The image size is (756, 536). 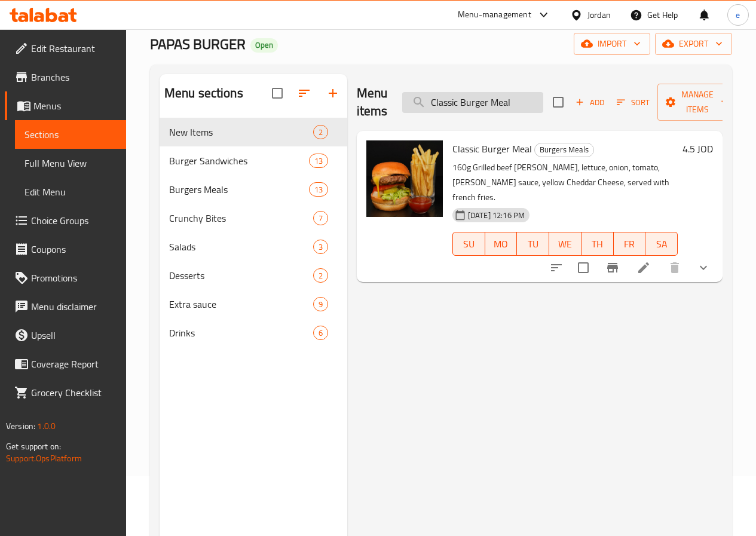 What do you see at coordinates (697, 149) in the screenshot?
I see `h6: 4.5 JOD` at bounding box center [697, 149].